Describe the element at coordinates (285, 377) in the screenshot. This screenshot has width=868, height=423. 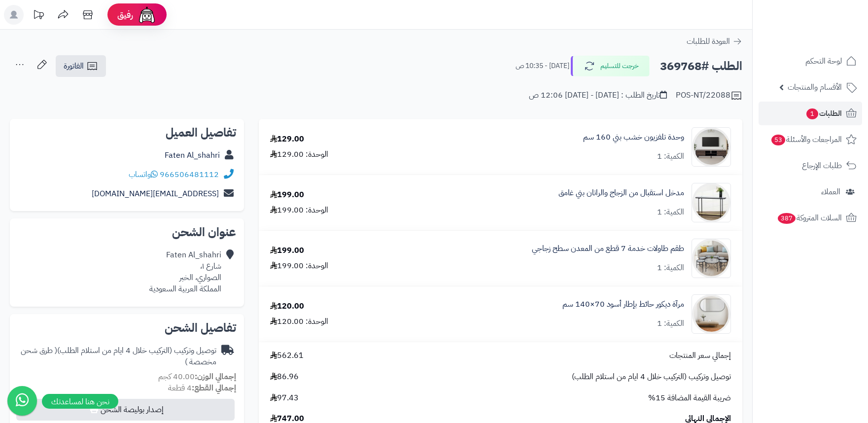
I see `span: 86.96` at that location.